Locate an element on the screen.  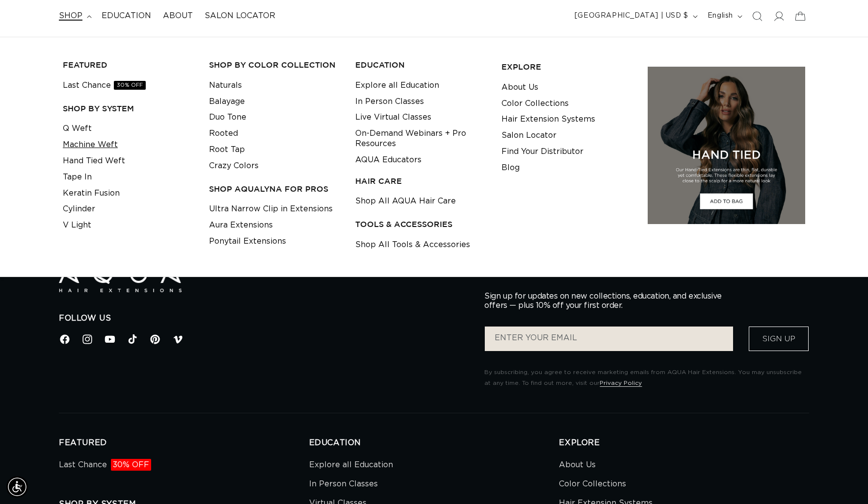
h3: Shop by Color Collection is located at coordinates (274, 65).